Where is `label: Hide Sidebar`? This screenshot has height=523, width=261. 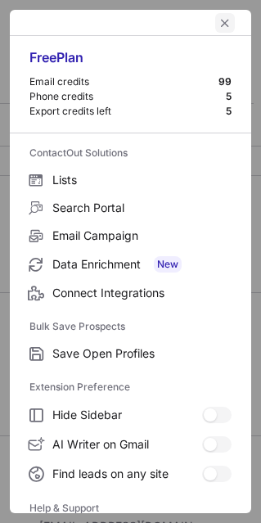
label: Hide Sidebar is located at coordinates (130, 415).